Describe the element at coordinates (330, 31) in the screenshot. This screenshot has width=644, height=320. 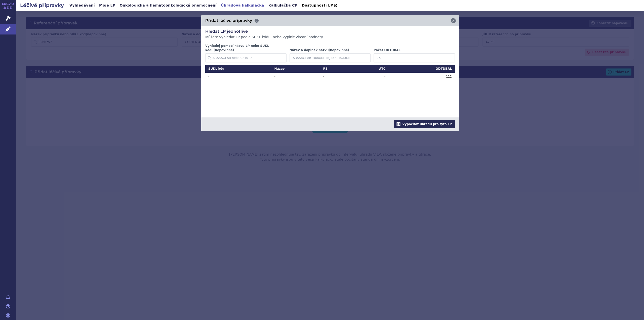
I see `h3: Hledat LP jednotlivě` at that location.